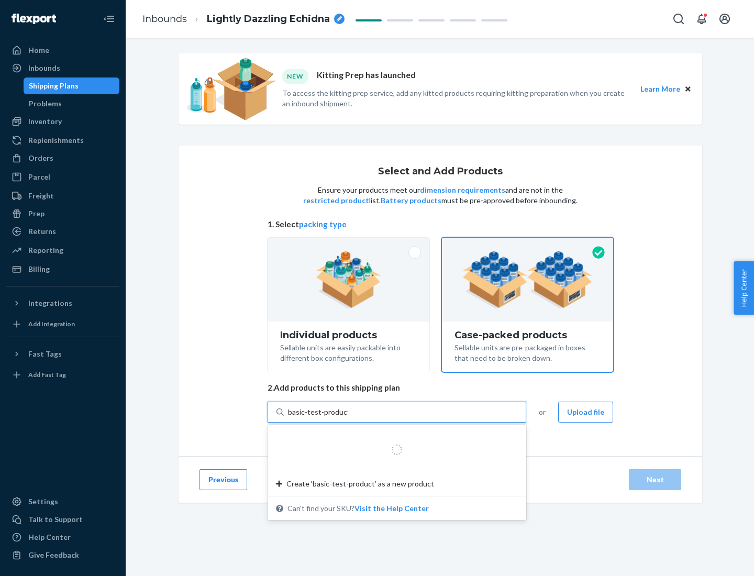 This screenshot has height=576, width=754. Describe the element at coordinates (268, 19) in the screenshot. I see `span: Lightly Dazzling Echidna` at that location.